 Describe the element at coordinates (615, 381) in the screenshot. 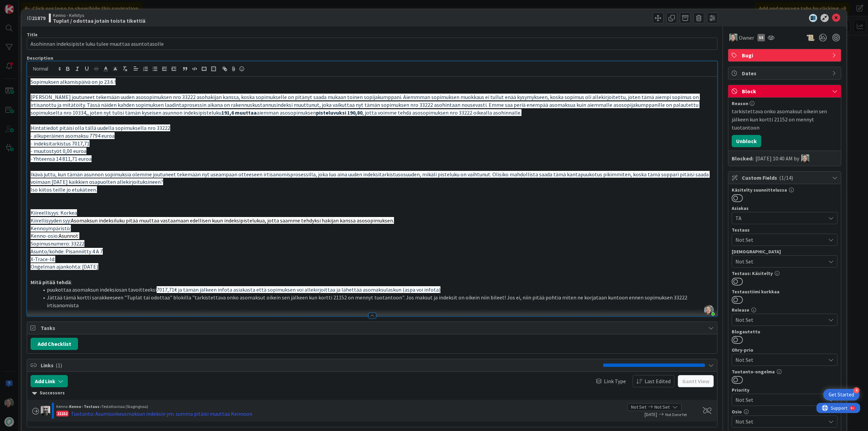

I see `span: Link Type` at that location.